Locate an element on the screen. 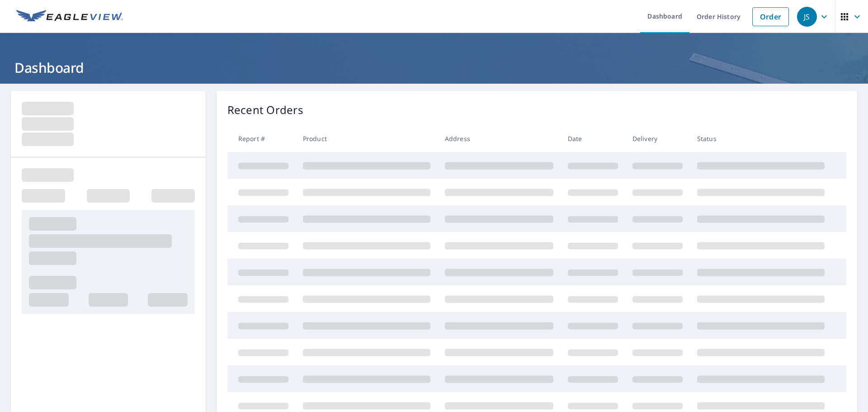 This screenshot has width=868, height=412. th: Date is located at coordinates (593, 138).